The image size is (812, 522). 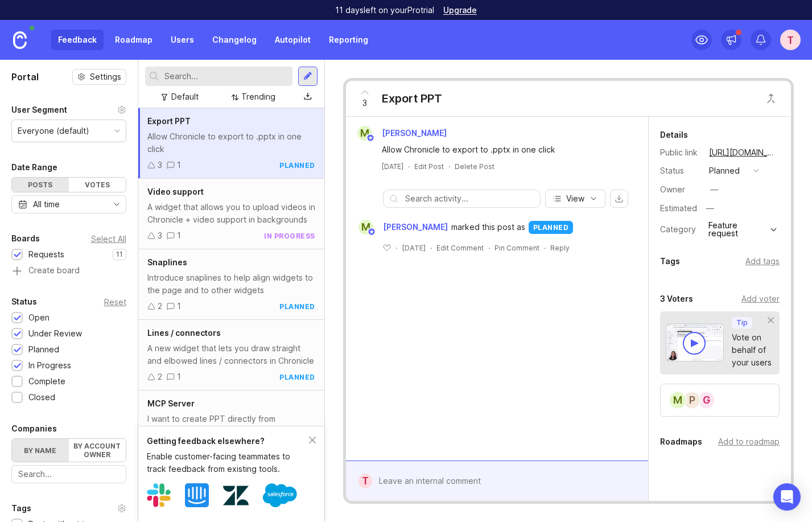 What do you see at coordinates (47, 381) in the screenshot?
I see `div: Complete` at bounding box center [47, 381].